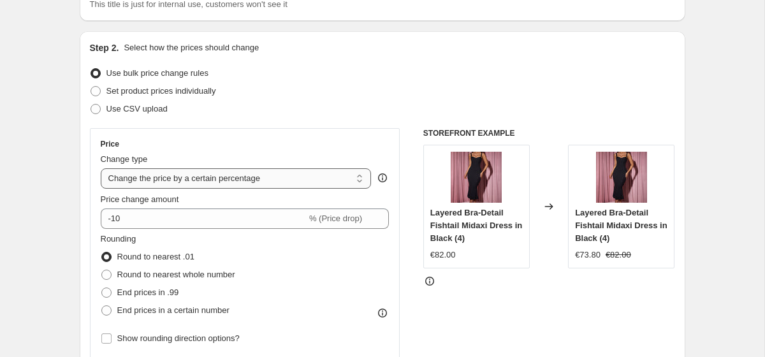  Describe the element at coordinates (179, 338) in the screenshot. I see `span: Show rounding direction options?` at that location.